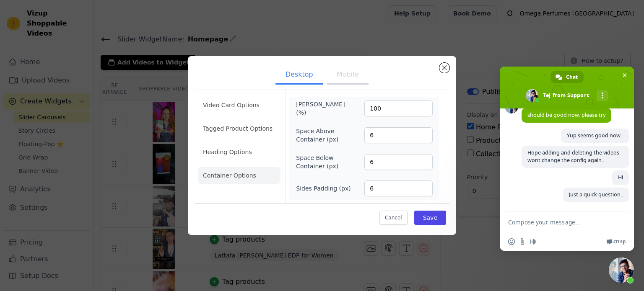 Image resolution: width=644 pixels, height=291 pixels. I want to click on span: Hi, so click(621, 178).